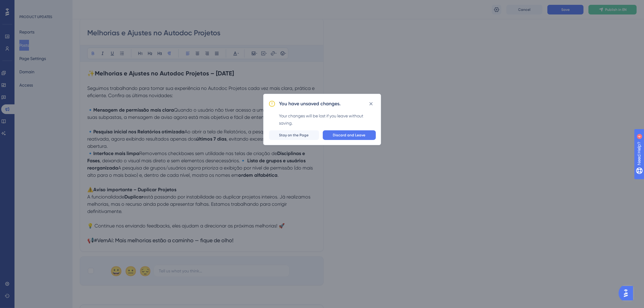  Describe the element at coordinates (328, 120) in the screenshot. I see `div: Your changes will be lost if you leave without saving.` at that location.